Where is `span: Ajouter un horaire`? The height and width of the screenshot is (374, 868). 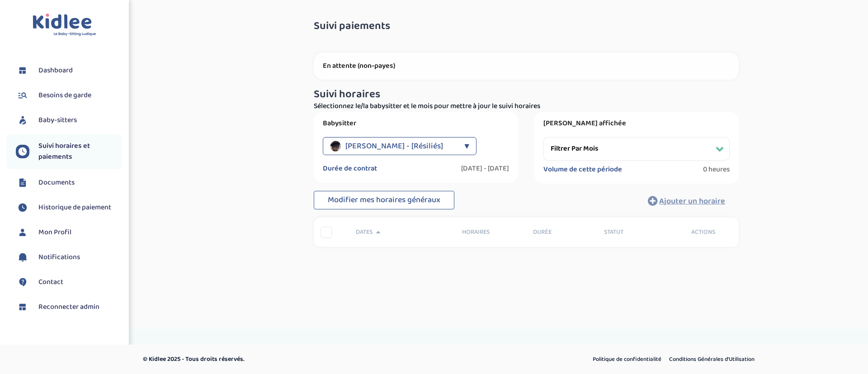
span: Ajouter un horaire is located at coordinates (692, 201).